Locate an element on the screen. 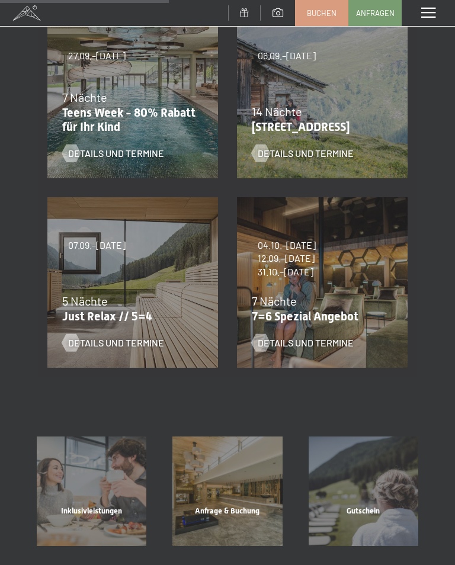  span: Buchen is located at coordinates (322, 13).